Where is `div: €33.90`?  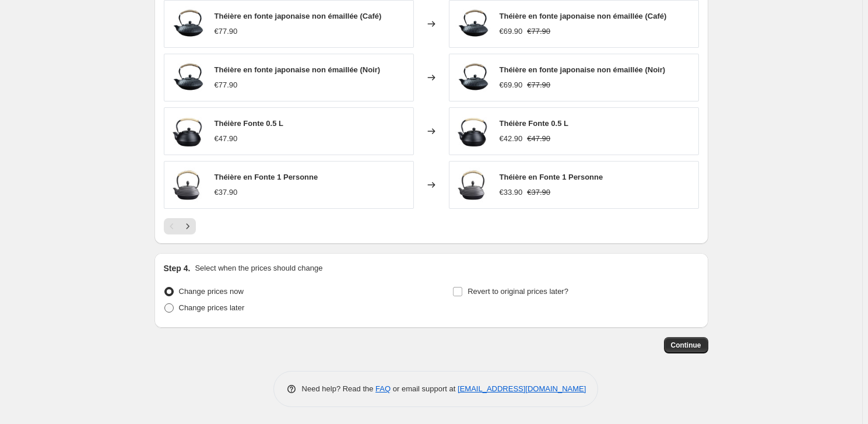 div: €33.90 is located at coordinates (511, 192).